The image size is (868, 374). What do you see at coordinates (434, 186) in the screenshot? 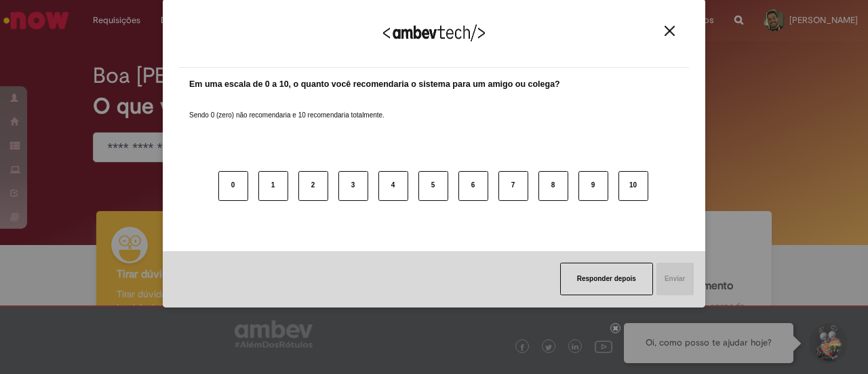
I see `button: 5` at bounding box center [434, 186].